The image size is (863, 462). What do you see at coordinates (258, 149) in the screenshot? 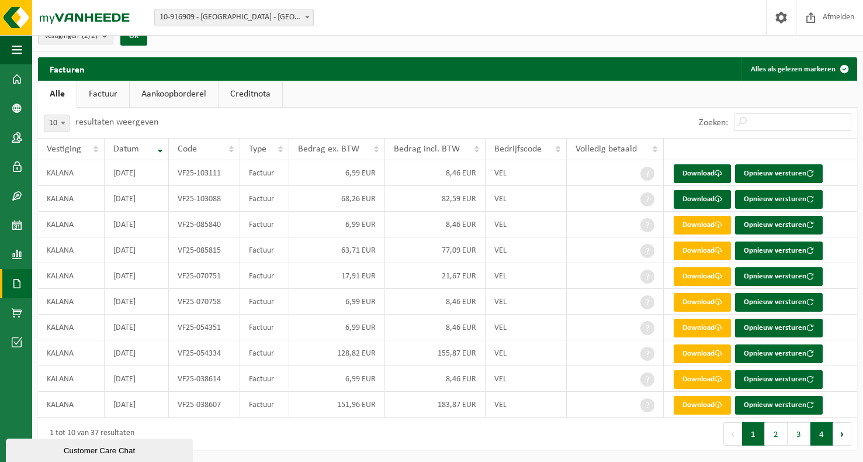
I see `span: Type` at bounding box center [258, 149].